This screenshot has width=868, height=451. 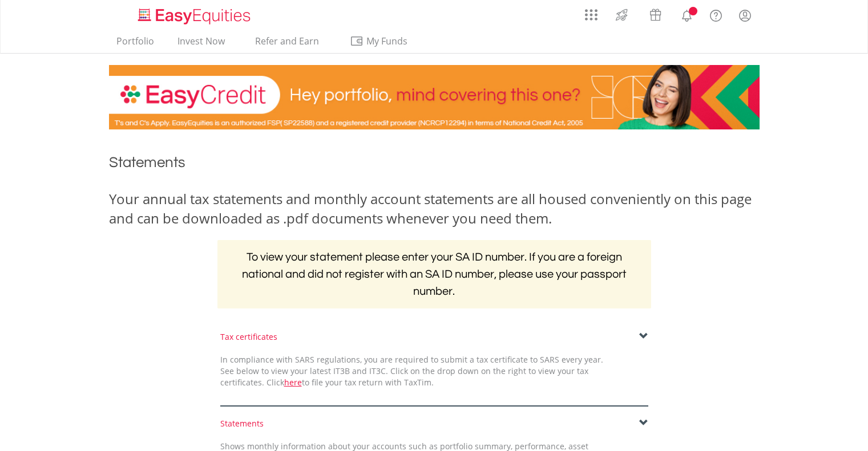 I want to click on span: My Funds, so click(x=387, y=41).